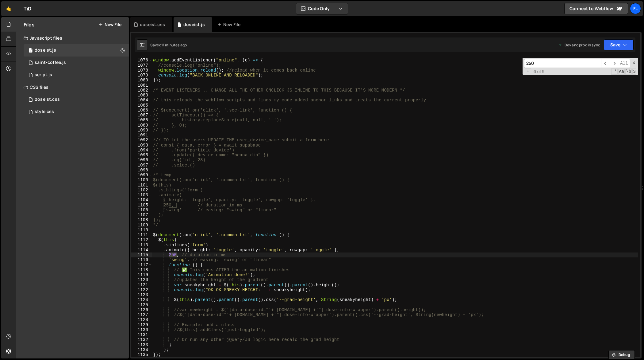 Image resolution: width=644 pixels, height=360 pixels. I want to click on div: 1081, so click(142, 85).